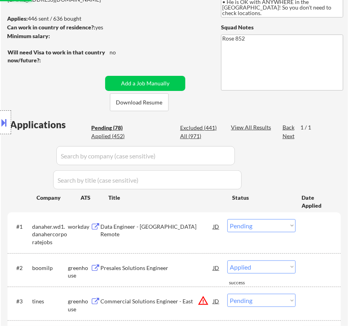 Image resolution: width=348 pixels, height=326 pixels. Describe the element at coordinates (203, 301) in the screenshot. I see `button: warning_amber` at that location.